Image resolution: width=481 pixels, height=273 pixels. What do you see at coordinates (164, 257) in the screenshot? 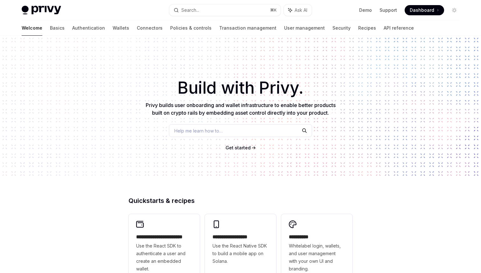
I see `span: Use the React SDK to authenticate a user and create an embedded wallet.` at bounding box center [164, 257].